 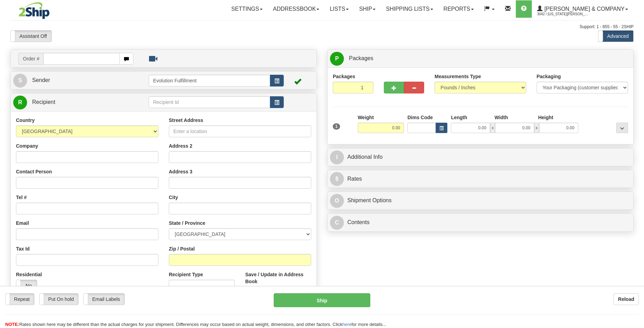 What do you see at coordinates (549, 76) in the screenshot?
I see `label: Packaging` at bounding box center [549, 76].